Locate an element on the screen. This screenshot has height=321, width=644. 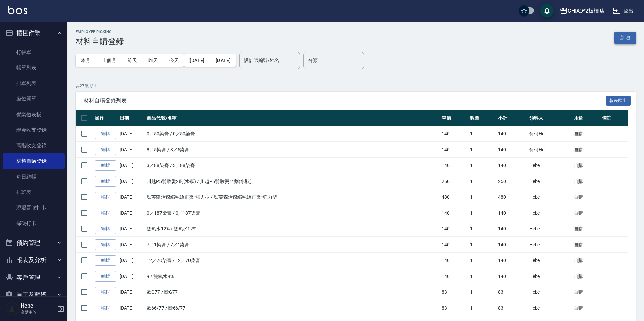
a: 材料自購登錄 is located at coordinates (34, 161).